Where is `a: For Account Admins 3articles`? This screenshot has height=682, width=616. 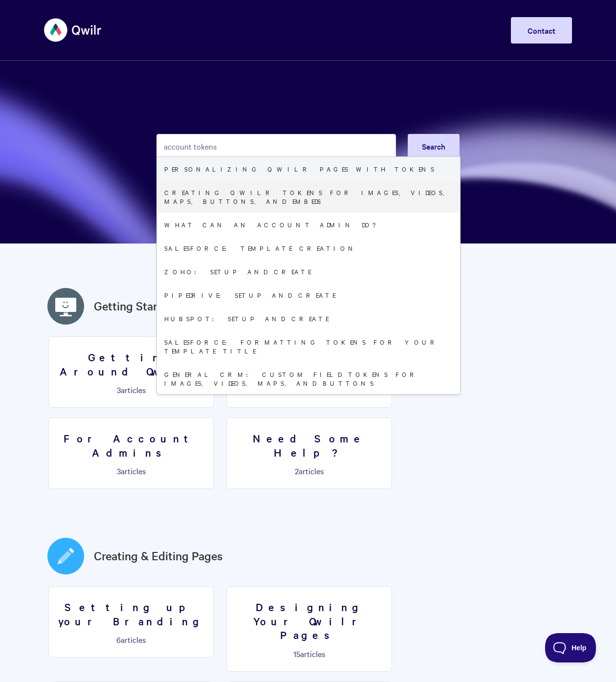 a: For Account Admins 3articles is located at coordinates (131, 453).